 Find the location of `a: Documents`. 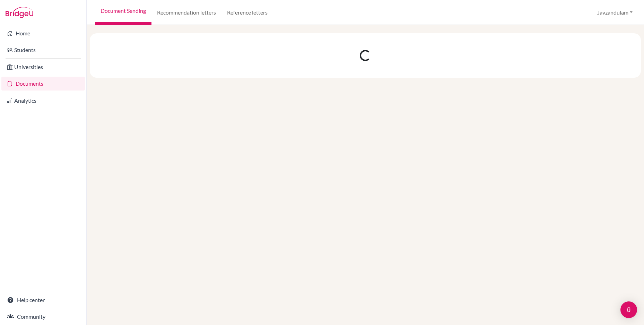

a: Documents is located at coordinates (43, 83).